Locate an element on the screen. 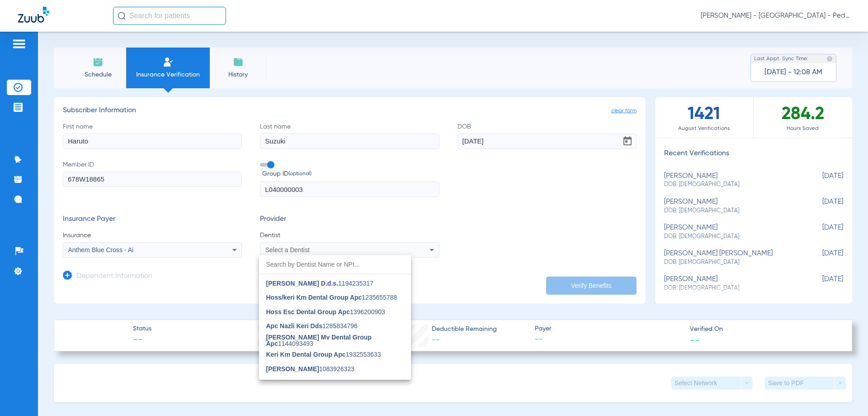  span: 1194235317 is located at coordinates (320, 284).